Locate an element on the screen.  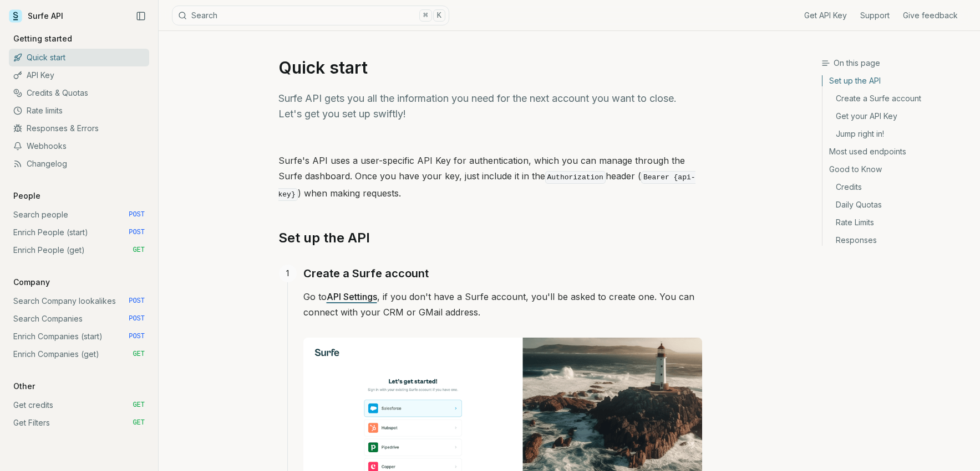
a: Enrich Companies (start) POST is located at coordinates (79, 336).